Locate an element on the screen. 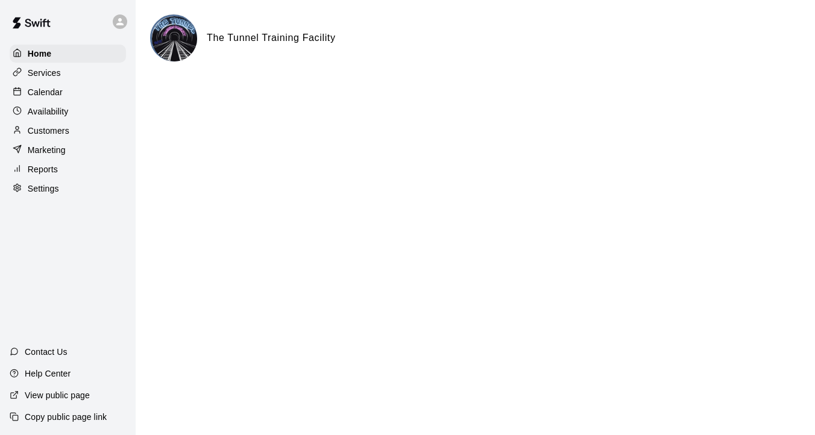  a: Marketing is located at coordinates (68, 150).